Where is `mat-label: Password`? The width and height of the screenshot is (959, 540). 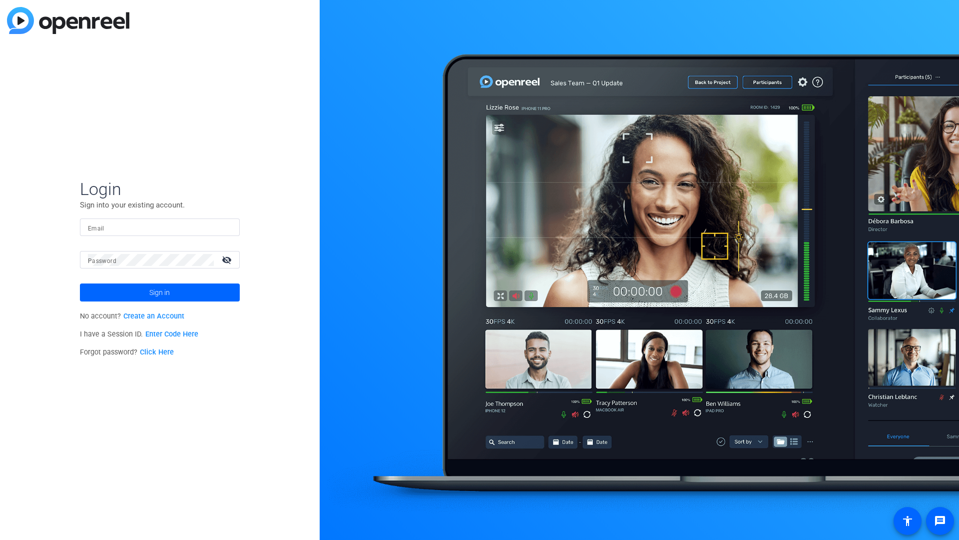
mat-label: Password is located at coordinates (102, 261).